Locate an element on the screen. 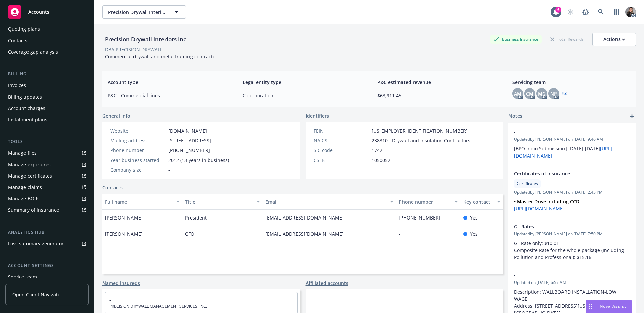  a: Loss summary generator is located at coordinates (47, 243).